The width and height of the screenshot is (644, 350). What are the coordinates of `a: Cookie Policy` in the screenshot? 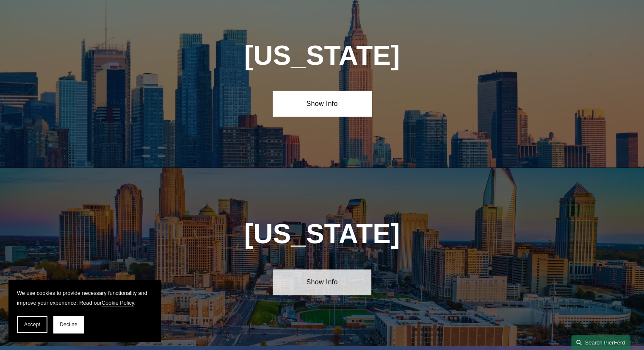 It's located at (117, 303).